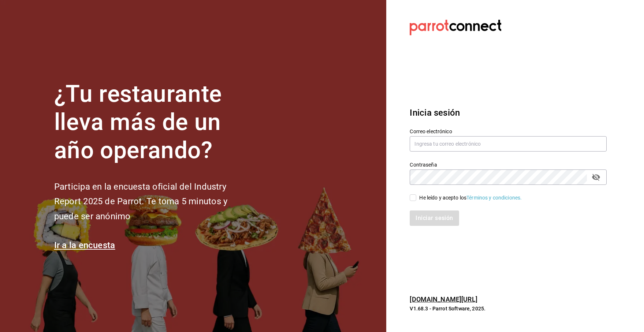  Describe the element at coordinates (153, 202) in the screenshot. I see `h2: Participa en la encuesta oficial del Industry Report 2025 de Parrot. Te toma 5 minutos y puede se...` at that location.